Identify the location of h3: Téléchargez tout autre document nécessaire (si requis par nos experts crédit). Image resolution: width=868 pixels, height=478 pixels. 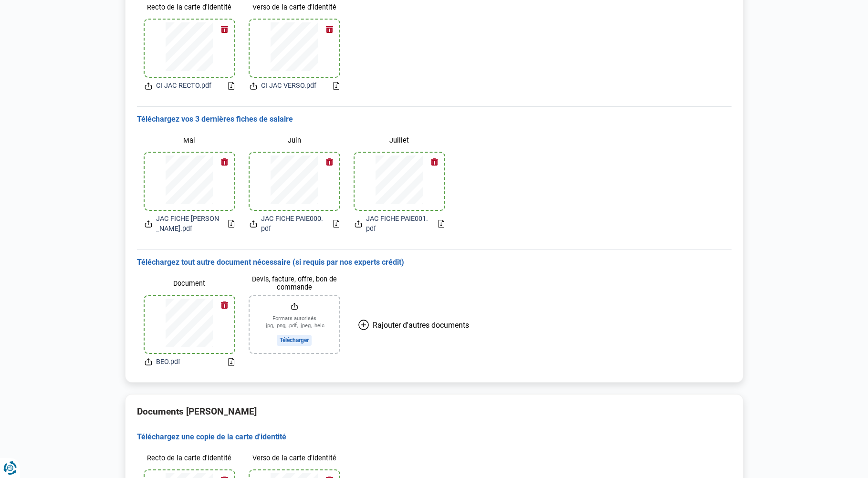
(434, 262).